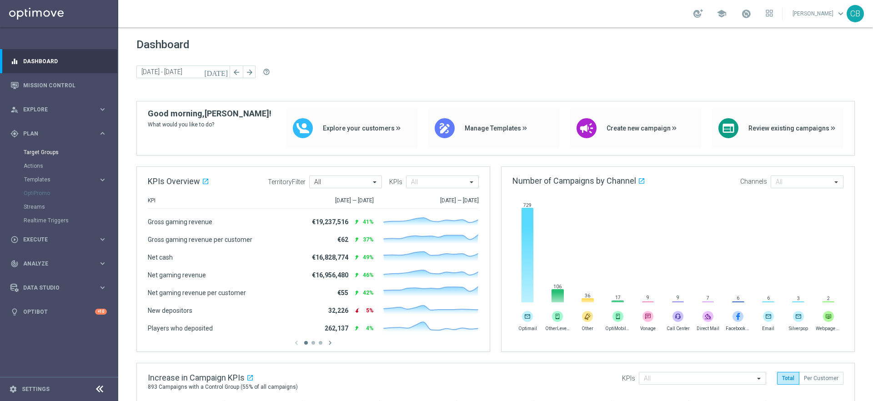  Describe the element at coordinates (722, 14) in the screenshot. I see `span: school` at that location.